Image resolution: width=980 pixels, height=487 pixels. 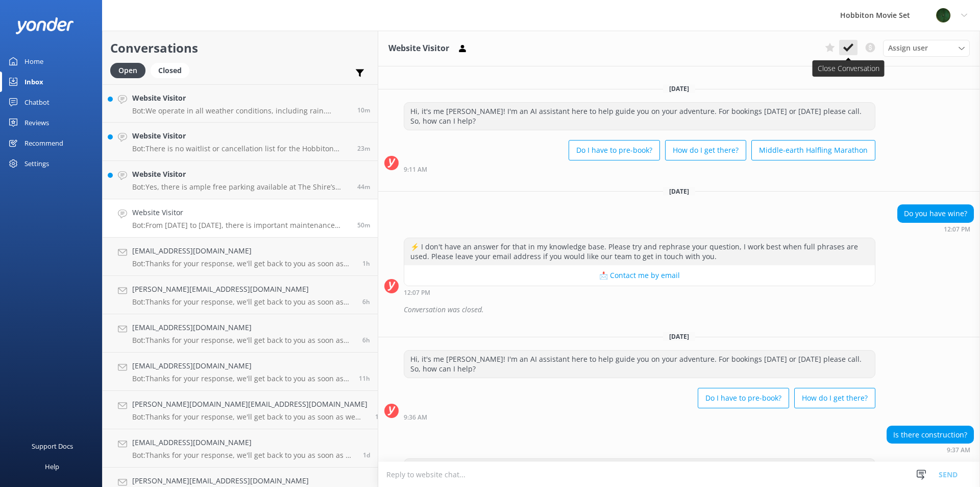 What do you see at coordinates (366, 340) in the screenshot?
I see `span: Sep 24 2025 03:30am (UTC +12:00) Pacific/Auckland` at bounding box center [366, 340].